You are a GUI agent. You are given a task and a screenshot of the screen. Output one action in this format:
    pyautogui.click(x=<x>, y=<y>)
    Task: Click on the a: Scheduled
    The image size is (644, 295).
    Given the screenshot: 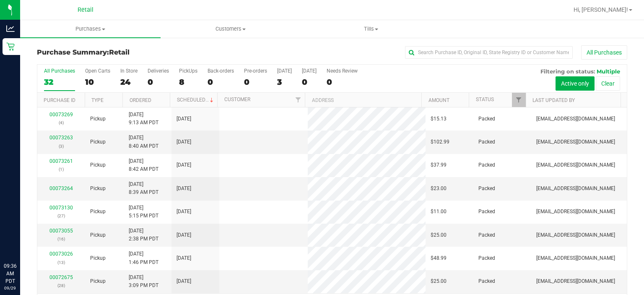 What is the action you would take?
    pyautogui.click(x=196, y=100)
    